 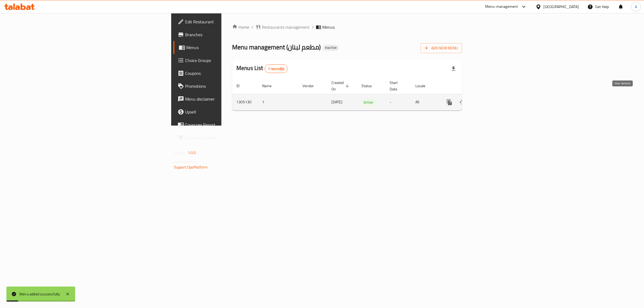 What do you see at coordinates (40, 294) in the screenshot?
I see `div: Menu added successfully` at bounding box center [40, 294].